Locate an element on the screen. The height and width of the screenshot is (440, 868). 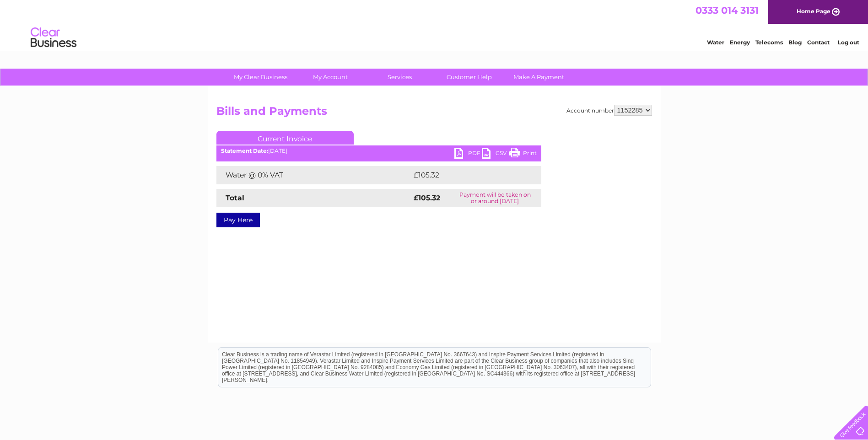
a: Log out is located at coordinates (848, 42).